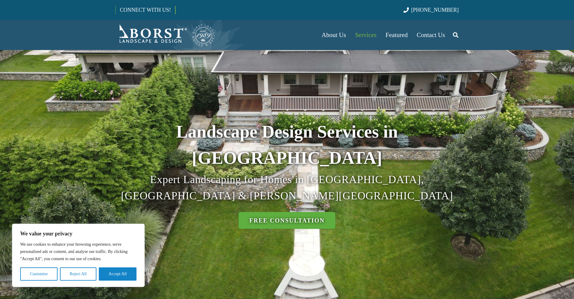 This screenshot has height=299, width=574. What do you see at coordinates (455, 35) in the screenshot?
I see `a: Search` at bounding box center [455, 35].